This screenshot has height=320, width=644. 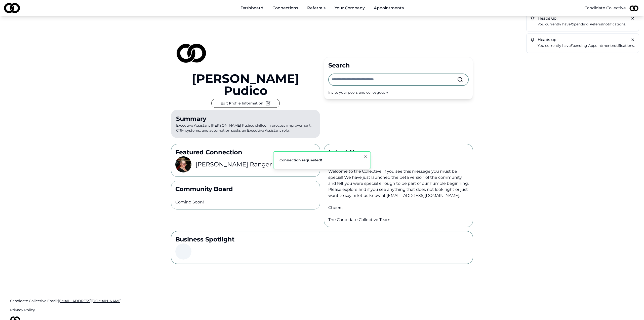 I want to click on a: Dashboard, so click(x=252, y=8).